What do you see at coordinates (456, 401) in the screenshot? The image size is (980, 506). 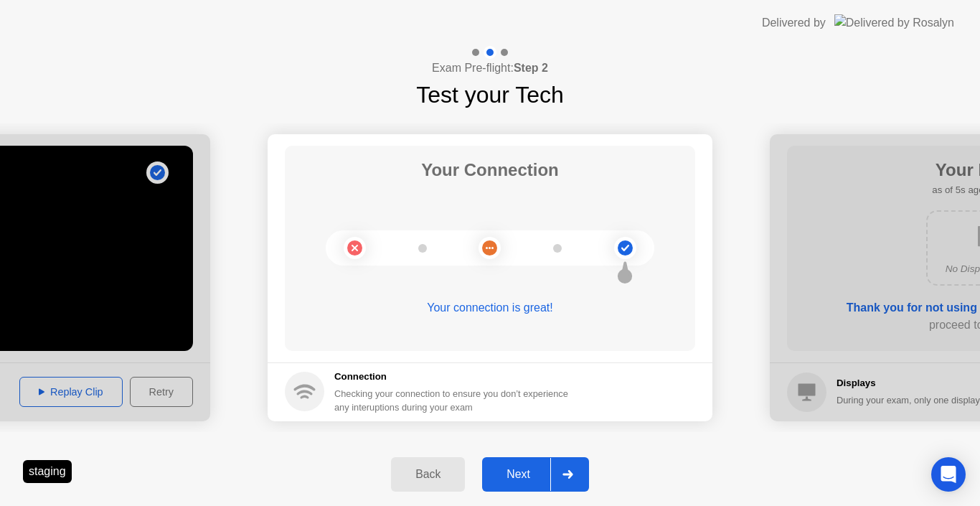 I see `div: Checking your connection to ensure you don’t experience any interuptions during your exam` at bounding box center [456, 401].